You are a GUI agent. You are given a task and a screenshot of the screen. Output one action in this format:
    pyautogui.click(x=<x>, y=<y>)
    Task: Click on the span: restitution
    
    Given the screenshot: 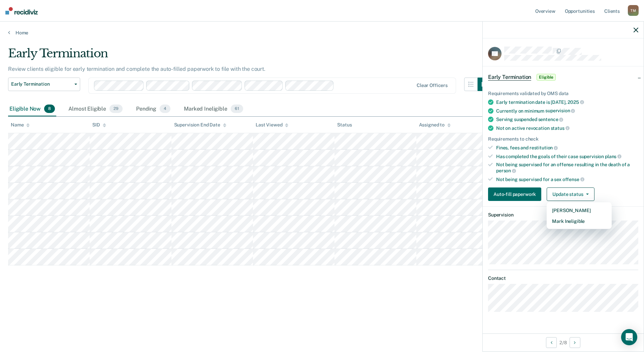 What is the action you would take?
    pyautogui.click(x=544, y=148)
    